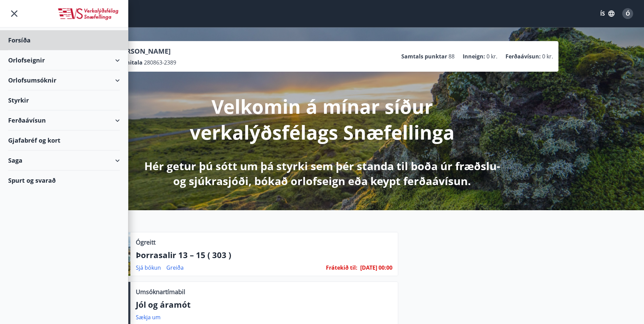 This screenshot has height=324, width=644. I want to click on div: Gjafabréf og kort, so click(64, 140).